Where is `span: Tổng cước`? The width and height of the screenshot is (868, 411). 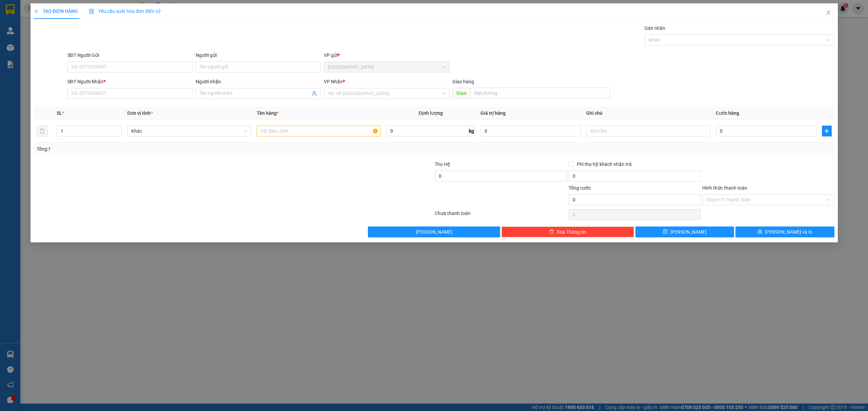 span: Tổng cước is located at coordinates (579, 188).